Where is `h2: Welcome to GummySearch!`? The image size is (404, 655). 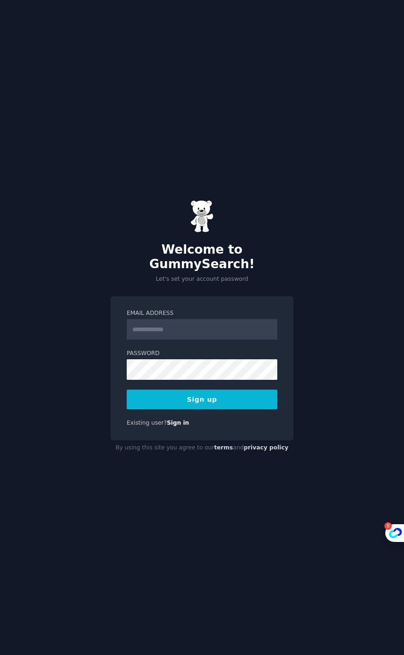 h2: Welcome to GummySearch! is located at coordinates (202, 257).